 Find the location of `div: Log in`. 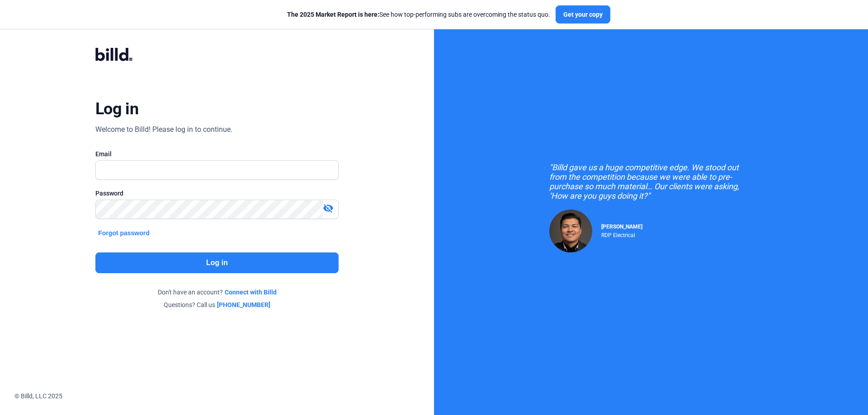

div: Log in is located at coordinates (116, 109).